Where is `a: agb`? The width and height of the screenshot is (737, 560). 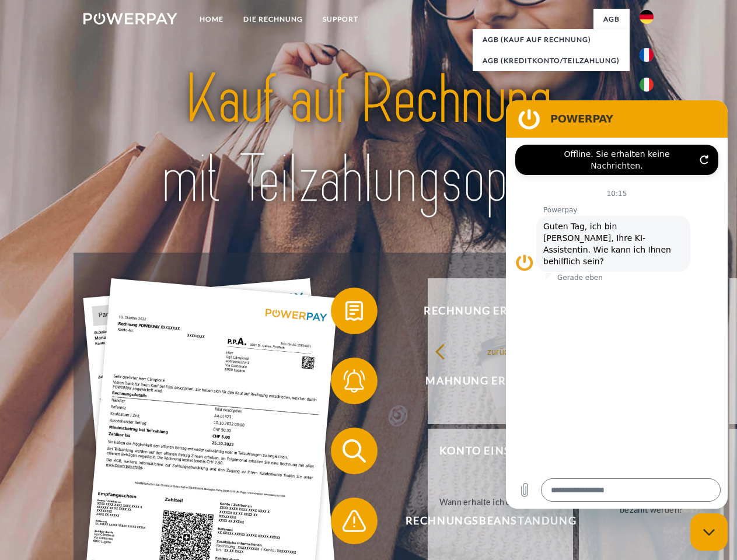 a: agb is located at coordinates (612, 19).